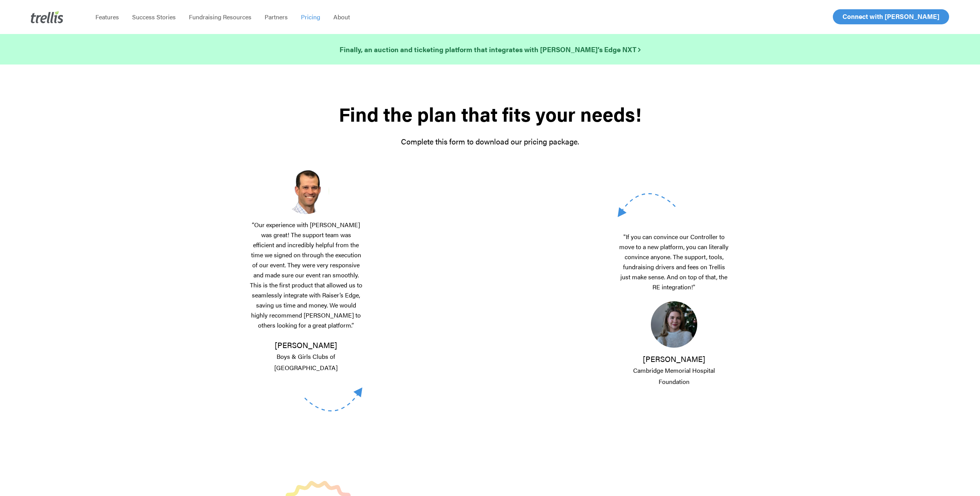 This screenshot has height=496, width=980. What do you see at coordinates (154, 17) in the screenshot?
I see `a: Success Stories` at bounding box center [154, 17].